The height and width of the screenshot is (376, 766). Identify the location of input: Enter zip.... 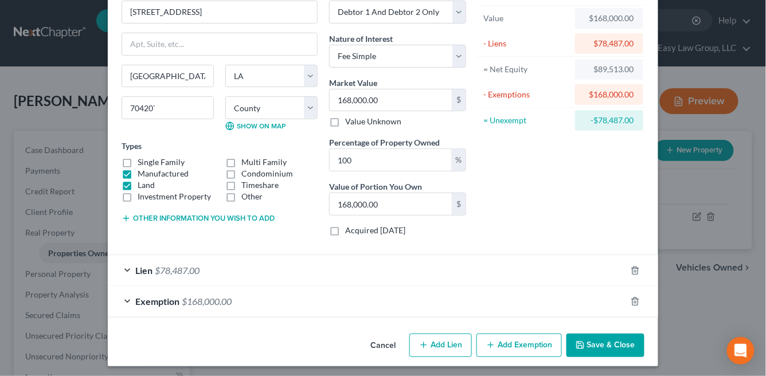
(167, 108).